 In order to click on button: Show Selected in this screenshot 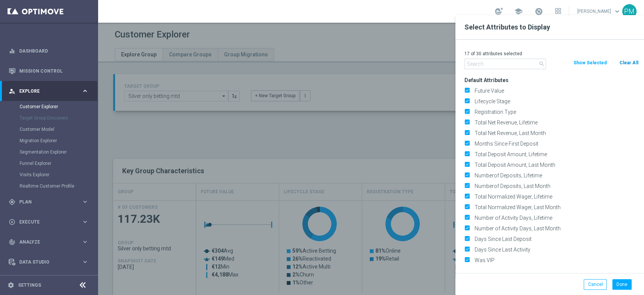, I will do `click(590, 63)`.